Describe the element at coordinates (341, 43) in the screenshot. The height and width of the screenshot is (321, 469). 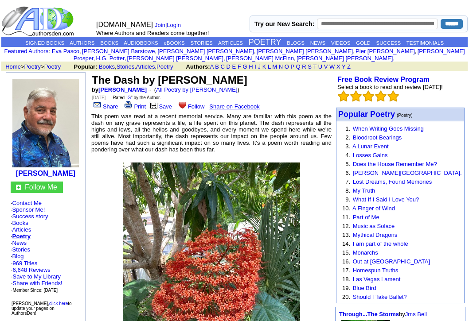
I see `a: VIDEOS` at that location.